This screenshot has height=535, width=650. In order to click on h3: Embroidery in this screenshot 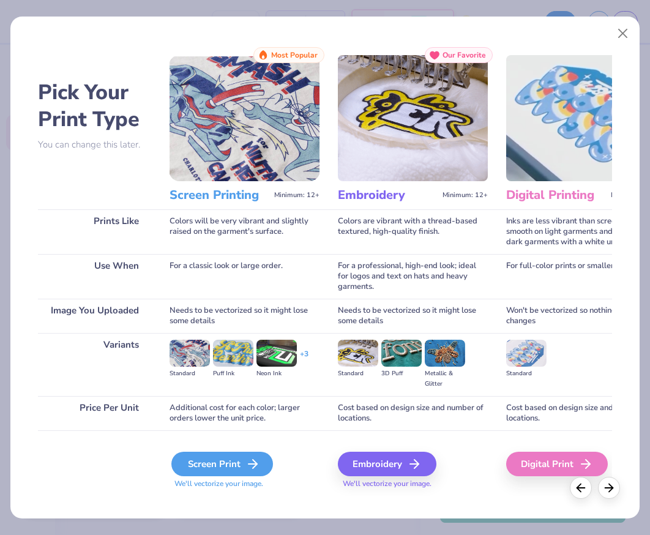, I will do `click(387, 195)`.